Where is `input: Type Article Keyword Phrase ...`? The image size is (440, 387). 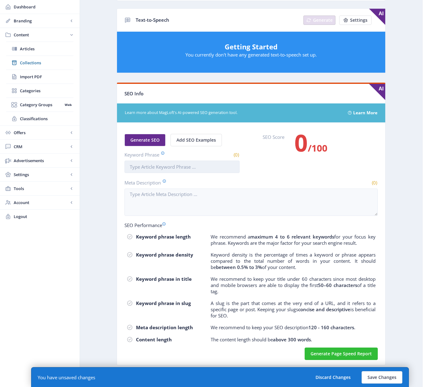
input: Type Article Keyword Phrase ... is located at coordinates (182, 167).